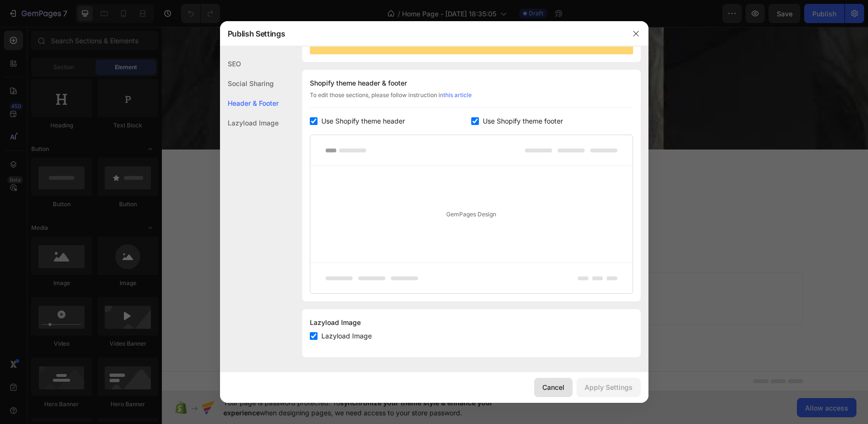 This screenshot has width=868, height=424. Describe the element at coordinates (349, 278) in the screenshot. I see `span: from URL or image` at that location.